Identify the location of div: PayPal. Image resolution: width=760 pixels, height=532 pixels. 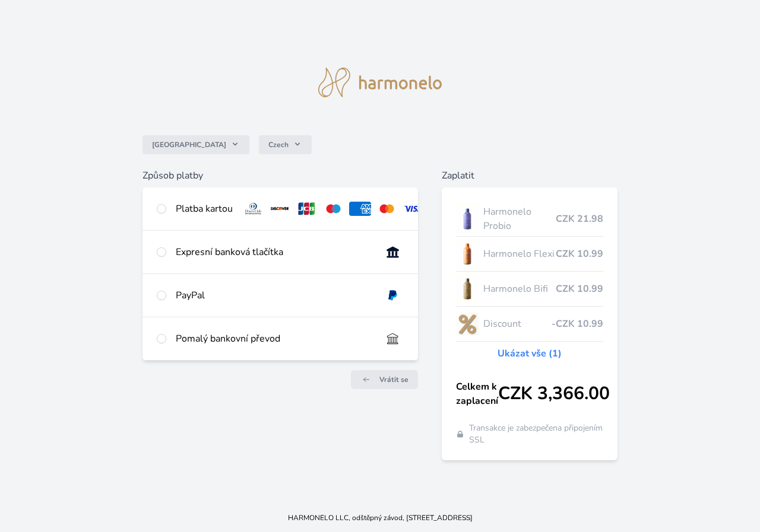
(274, 296).